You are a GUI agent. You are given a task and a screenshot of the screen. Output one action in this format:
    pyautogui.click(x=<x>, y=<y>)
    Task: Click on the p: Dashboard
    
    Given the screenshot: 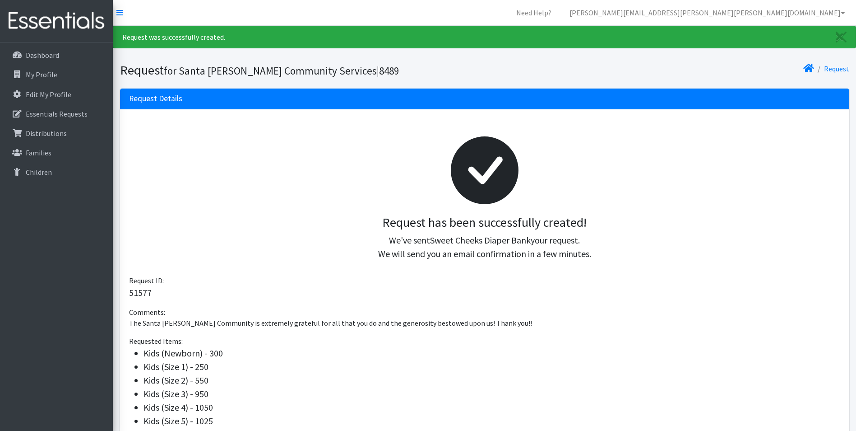 What is the action you would take?
    pyautogui.click(x=42, y=55)
    